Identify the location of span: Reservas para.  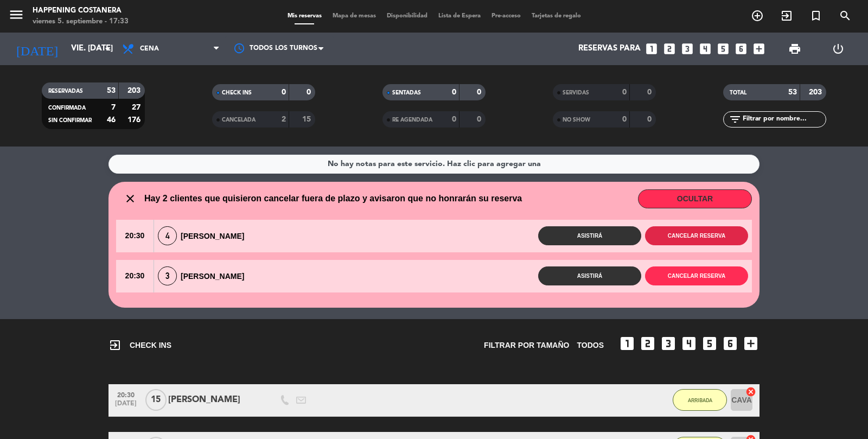
(609, 49).